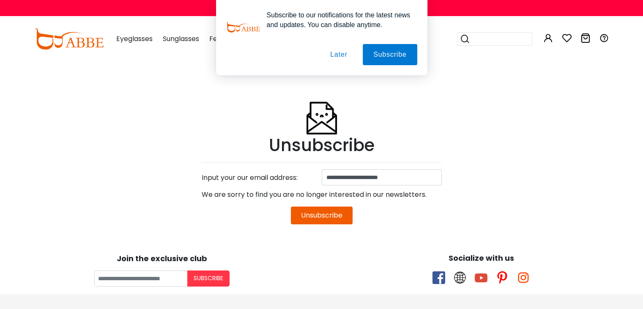 The width and height of the screenshot is (643, 309). What do you see at coordinates (260, 178) in the screenshot?
I see `div: Input your our email address:` at bounding box center [260, 178].